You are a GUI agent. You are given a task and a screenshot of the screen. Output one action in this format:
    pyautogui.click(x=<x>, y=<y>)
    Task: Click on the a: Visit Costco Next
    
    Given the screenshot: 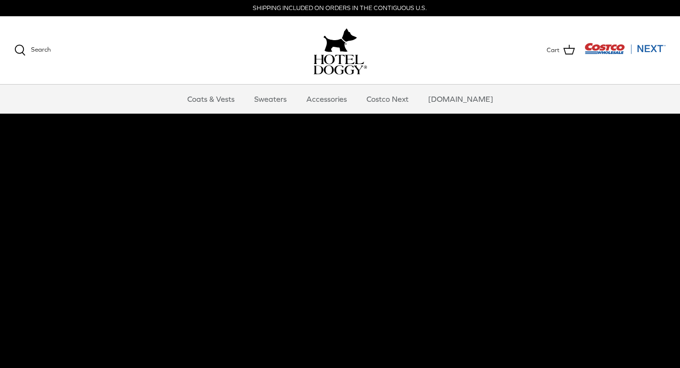 What is the action you would take?
    pyautogui.click(x=625, y=52)
    